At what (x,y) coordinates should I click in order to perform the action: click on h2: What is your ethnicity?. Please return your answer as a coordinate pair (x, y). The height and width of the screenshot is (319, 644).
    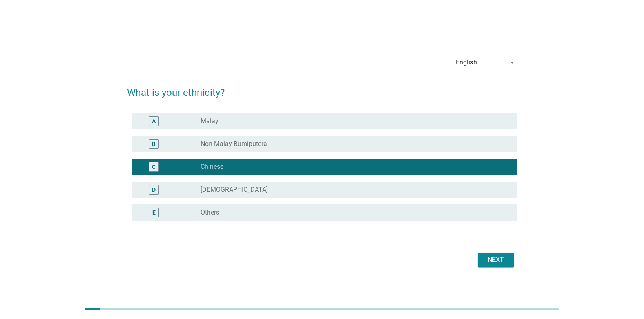
    Looking at the image, I should click on (322, 89).